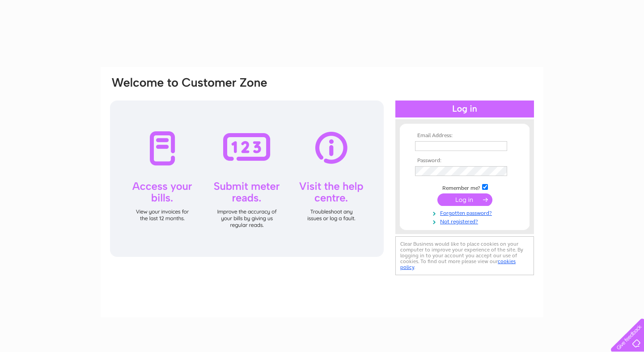 Image resolution: width=644 pixels, height=352 pixels. Describe the element at coordinates (465, 212) in the screenshot. I see `a: Forgotten password?` at that location.